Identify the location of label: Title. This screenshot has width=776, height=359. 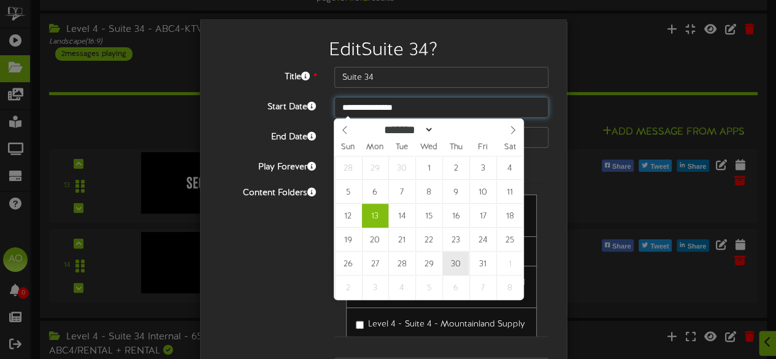
(267, 75).